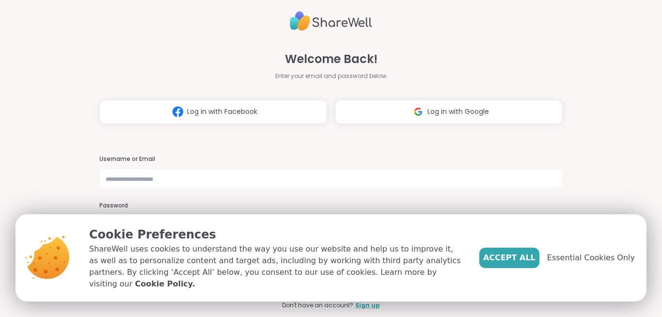 This screenshot has height=317, width=662. What do you see at coordinates (222, 112) in the screenshot?
I see `span: Log in with Facebook` at bounding box center [222, 112].